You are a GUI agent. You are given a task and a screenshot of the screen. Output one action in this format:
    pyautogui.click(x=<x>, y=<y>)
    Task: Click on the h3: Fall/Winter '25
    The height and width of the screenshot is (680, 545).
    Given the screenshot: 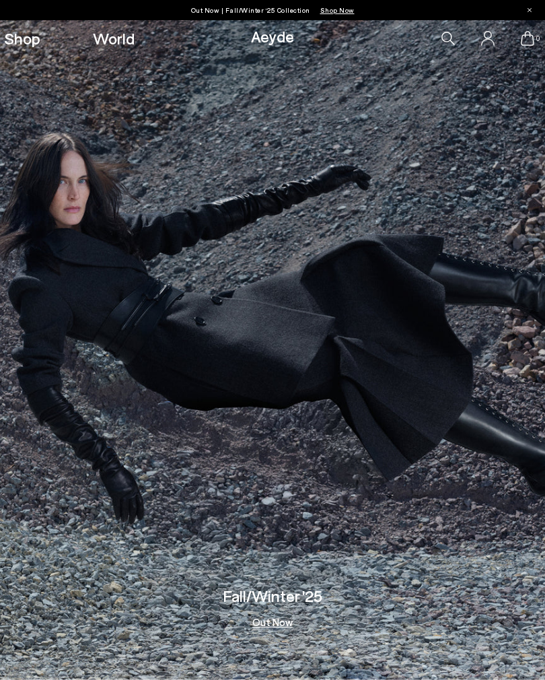 What is the action you would take?
    pyautogui.click(x=273, y=596)
    